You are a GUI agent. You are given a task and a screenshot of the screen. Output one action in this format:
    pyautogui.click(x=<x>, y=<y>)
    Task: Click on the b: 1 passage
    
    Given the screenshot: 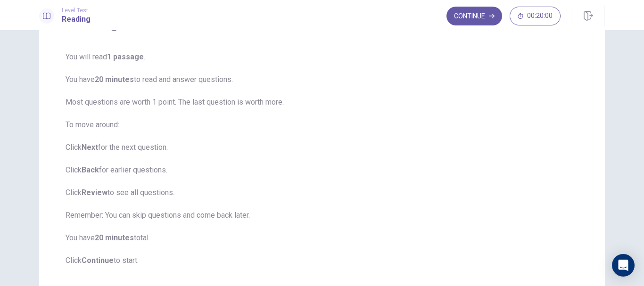 What is the action you would take?
    pyautogui.click(x=125, y=57)
    